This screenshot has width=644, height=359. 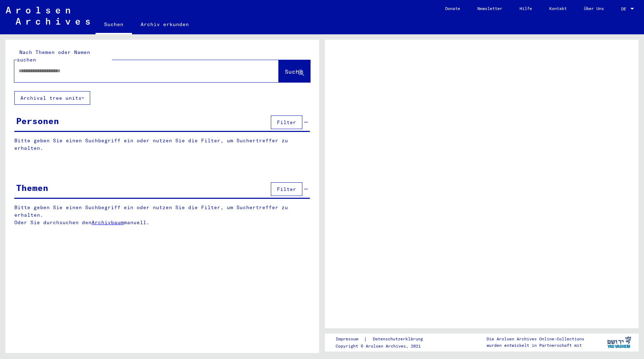 I want to click on a: Archivbaum, so click(x=108, y=222).